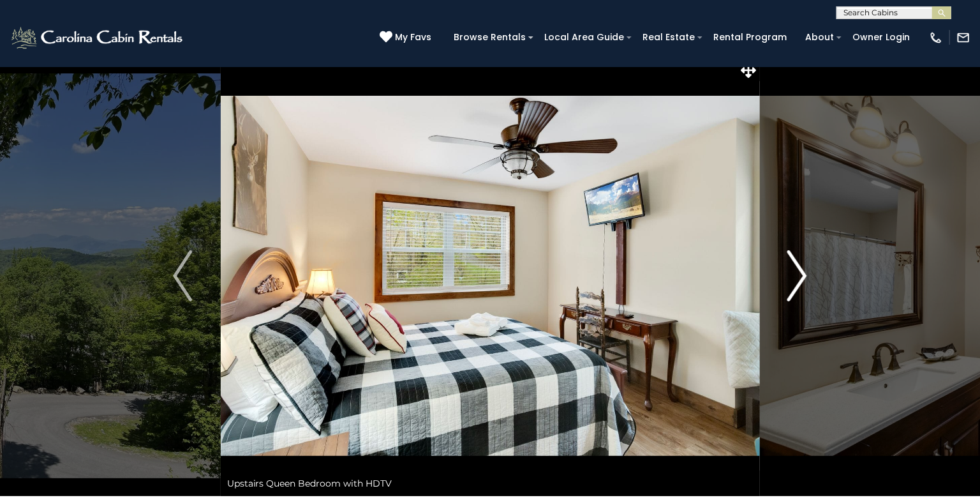  I want to click on img: White-1-2.png, so click(97, 38).